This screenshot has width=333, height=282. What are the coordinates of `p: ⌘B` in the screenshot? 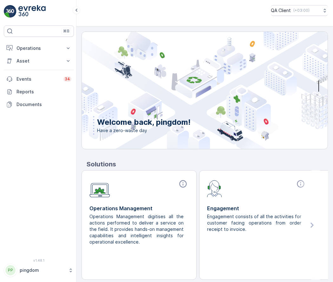 It's located at (66, 31).